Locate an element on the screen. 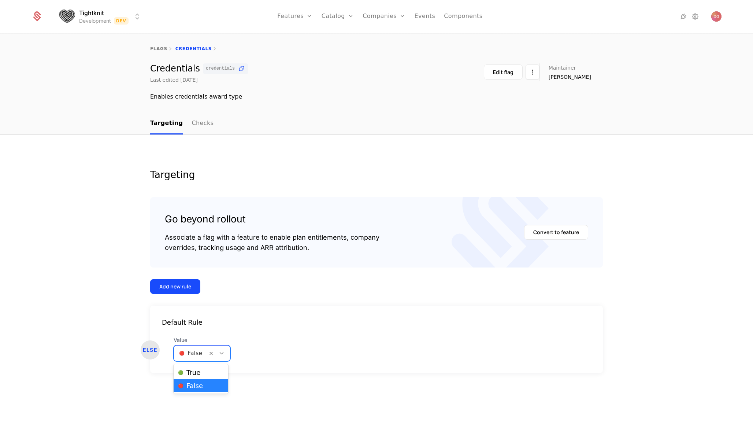  span: Tightknit is located at coordinates (91, 13).